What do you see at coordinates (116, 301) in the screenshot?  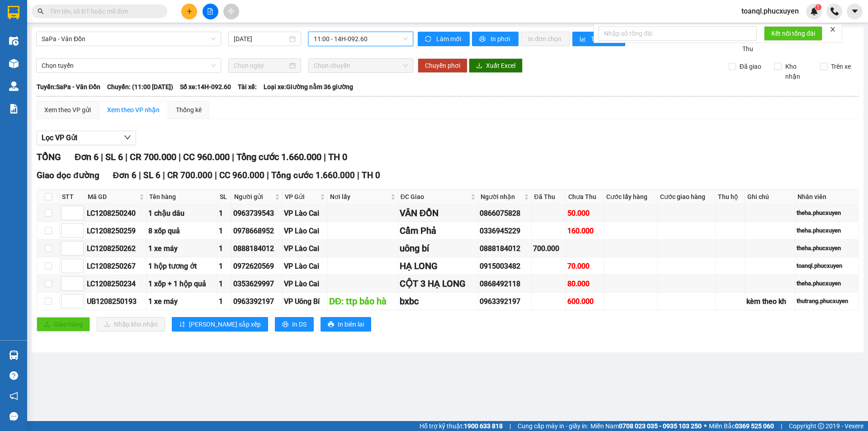 I see `div: UB1208250193` at bounding box center [116, 301].